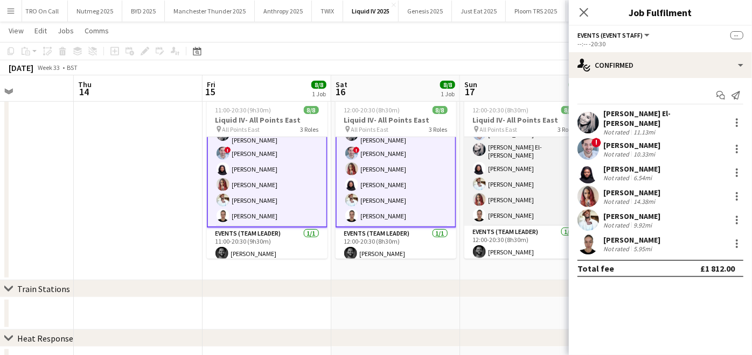 The width and height of the screenshot is (752, 355). What do you see at coordinates (327, 11) in the screenshot?
I see `button: TWIX` at bounding box center [327, 11].